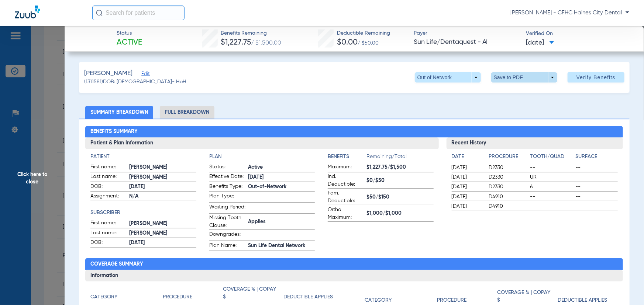 Image resolution: width=644 pixels, height=305 pixels. Describe the element at coordinates (127, 295) in the screenshot. I see `app-breakdown-title: Category` at that location.